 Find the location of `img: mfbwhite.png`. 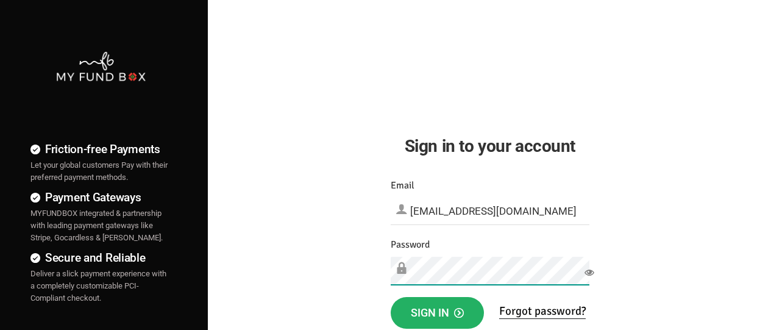

img: mfbwhite.png is located at coordinates (101, 66).